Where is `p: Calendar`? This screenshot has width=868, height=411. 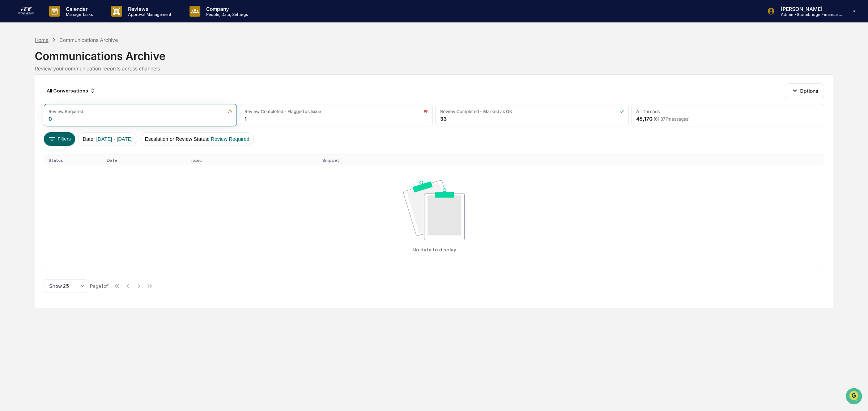
p: Calendar is located at coordinates (78, 9).